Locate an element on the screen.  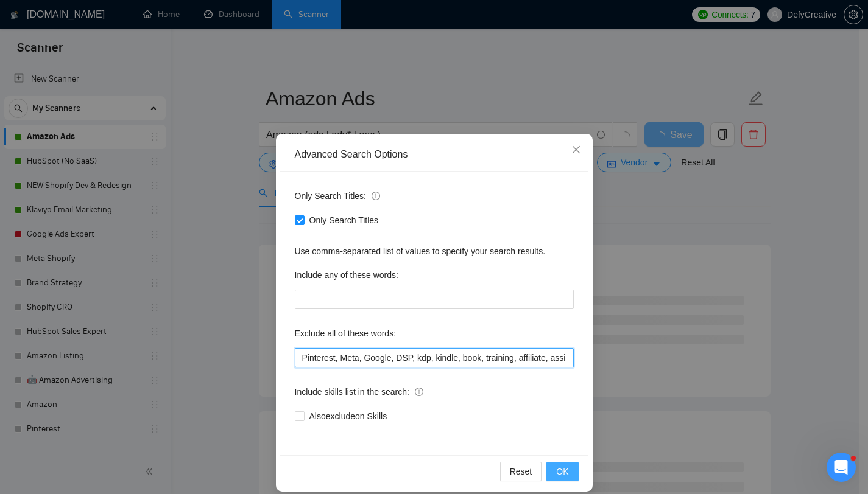
label: Include any of these words: is located at coordinates (346, 275).